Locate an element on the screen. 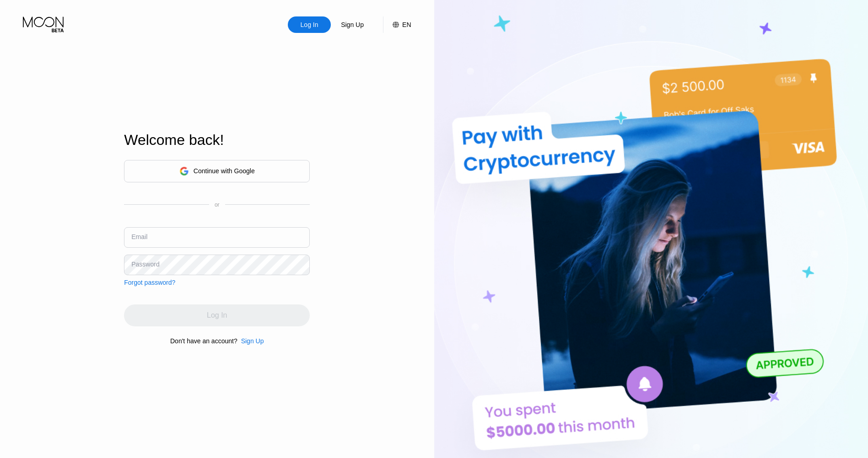 Image resolution: width=868 pixels, height=458 pixels. div: or is located at coordinates (217, 205).